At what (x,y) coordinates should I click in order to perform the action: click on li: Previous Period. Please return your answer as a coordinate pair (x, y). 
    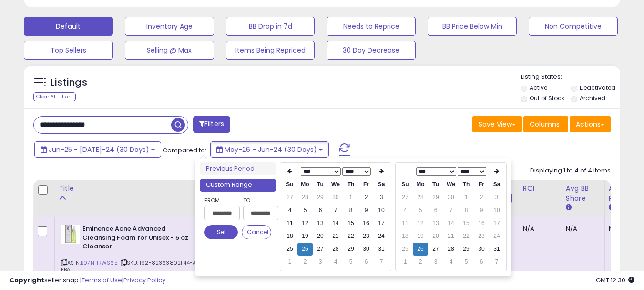
    Looking at the image, I should click on (238, 169).